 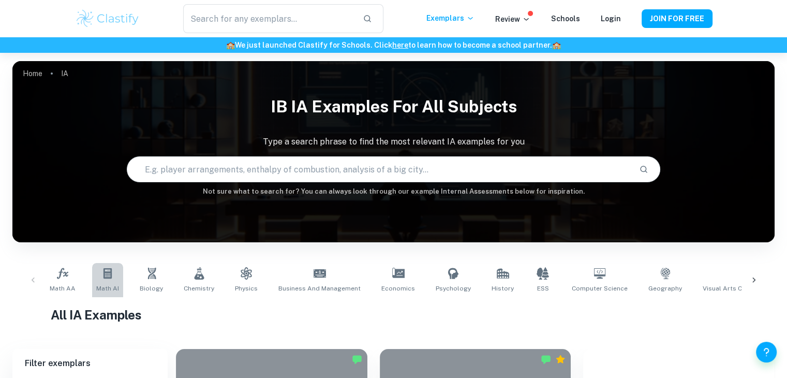 I want to click on a: Schools, so click(x=566, y=19).